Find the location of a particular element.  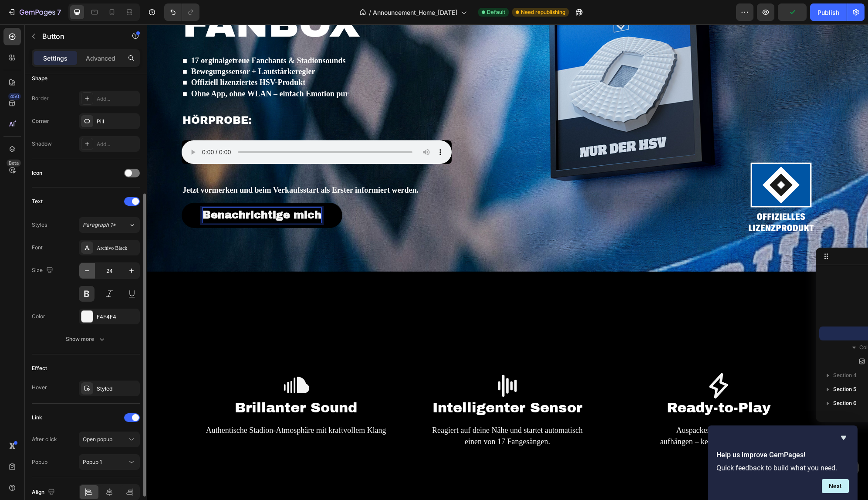

div: Popup is located at coordinates (39, 461).